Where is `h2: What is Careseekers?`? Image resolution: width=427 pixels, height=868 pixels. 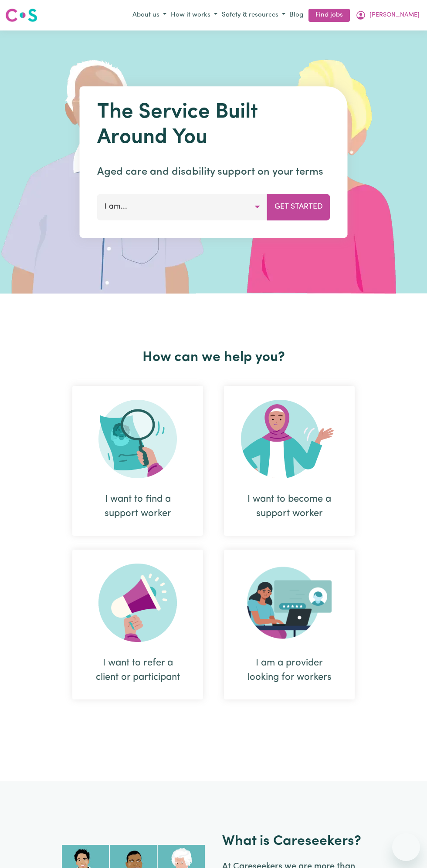
h2: What is Careseekers? is located at coordinates (292, 842).